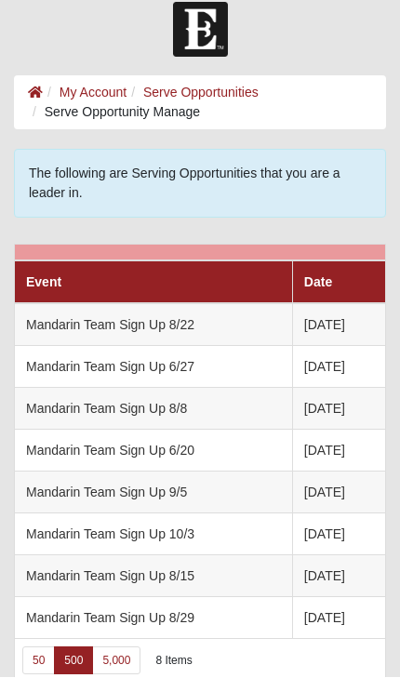 This screenshot has height=678, width=400. What do you see at coordinates (153, 577) in the screenshot?
I see `td: Mandarin Team Sign Up 8/15` at bounding box center [153, 577].